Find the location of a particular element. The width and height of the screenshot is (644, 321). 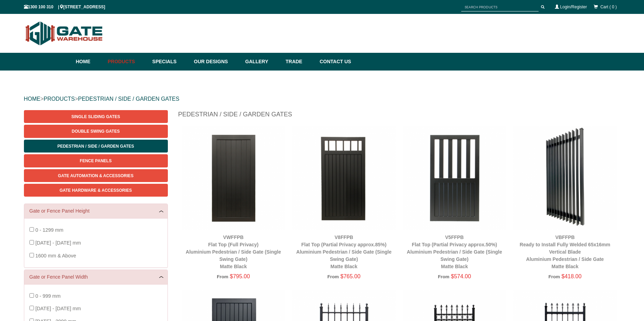

a: Contact Us is located at coordinates (334, 61).